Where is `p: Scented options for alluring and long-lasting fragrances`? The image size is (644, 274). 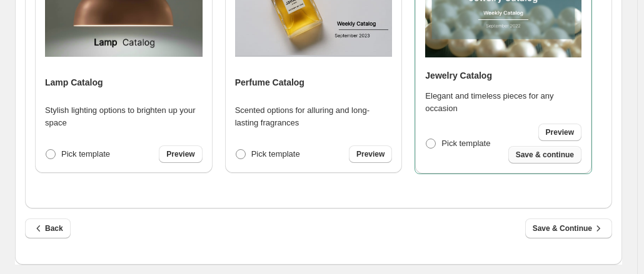 p: Scented options for alluring and long-lasting fragrances is located at coordinates (314, 117).